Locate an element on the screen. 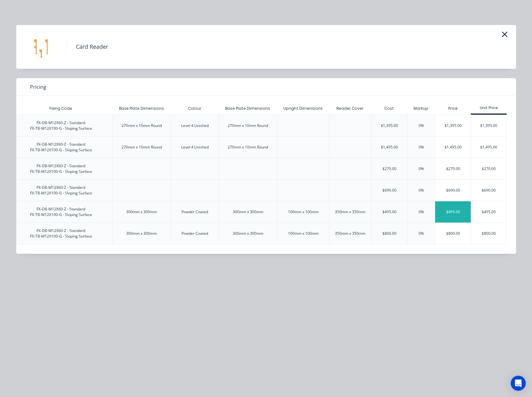 The height and width of the screenshot is (397, 532). h4: Card Reader is located at coordinates (92, 47).